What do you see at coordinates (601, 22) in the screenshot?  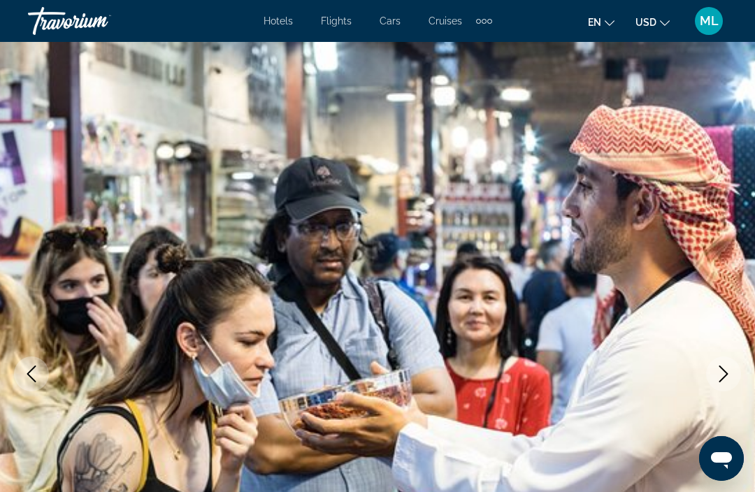 I see `button: Change language` at bounding box center [601, 22].